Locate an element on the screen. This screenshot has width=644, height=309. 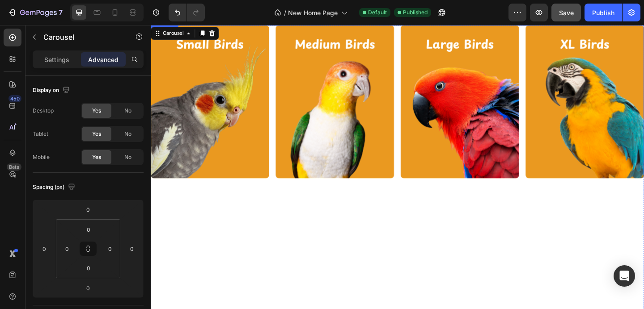
button: Publish is located at coordinates (603, 13).